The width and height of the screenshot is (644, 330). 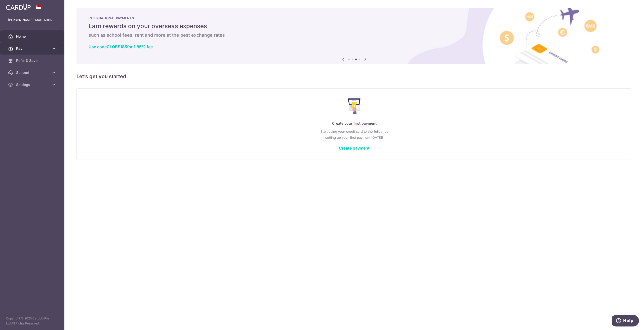 I want to click on a: Use codeGLOBE185for 1.85% fee., so click(x=122, y=47).